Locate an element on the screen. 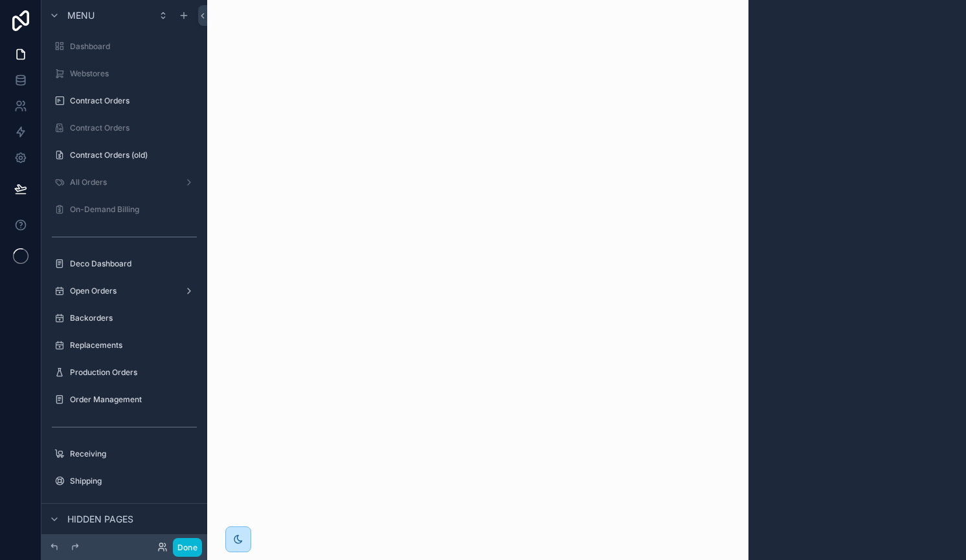 The height and width of the screenshot is (560, 966). span: Menu is located at coordinates (81, 15).